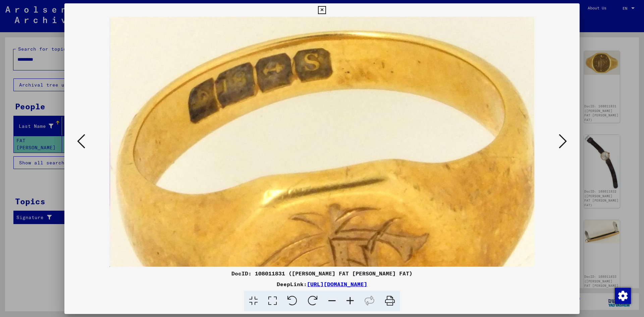 The image size is (644, 317). Describe the element at coordinates (322, 284) in the screenshot. I see `div: DeepLink:` at that location.